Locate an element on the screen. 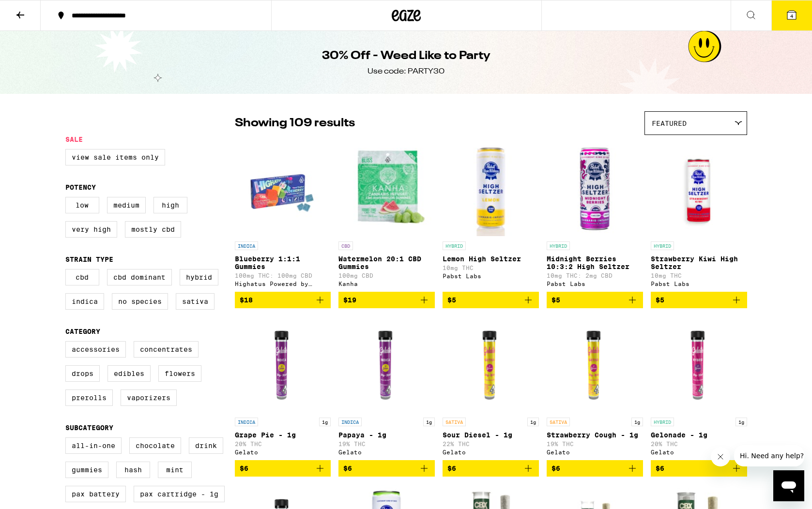 This screenshot has width=812, height=509. label: Mint is located at coordinates (174, 470).